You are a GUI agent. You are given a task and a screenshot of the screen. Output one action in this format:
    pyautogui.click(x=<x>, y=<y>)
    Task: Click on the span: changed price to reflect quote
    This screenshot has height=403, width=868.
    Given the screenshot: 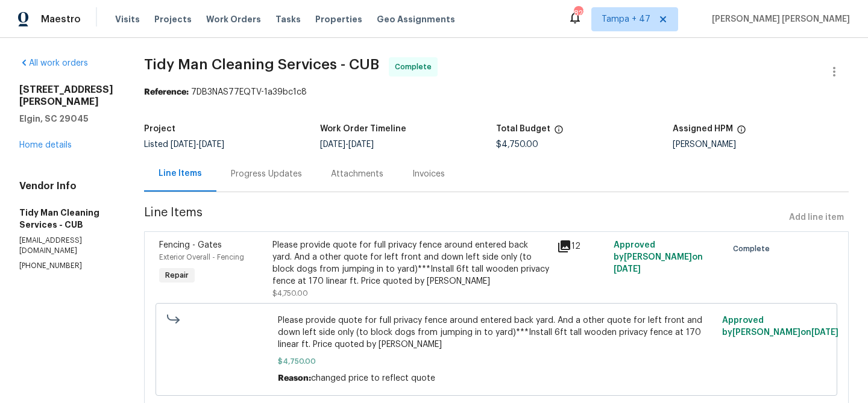 What is the action you would take?
    pyautogui.click(x=373, y=378)
    